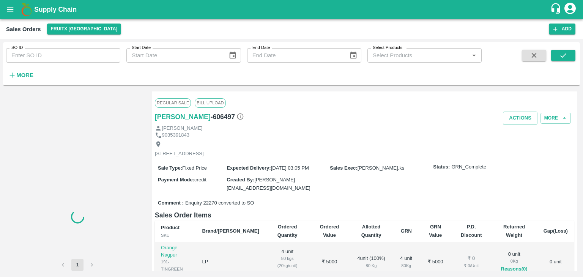 The height and width of the screenshot is (277, 583). Describe the element at coordinates (406, 231) in the screenshot. I see `b: GRN` at that location.